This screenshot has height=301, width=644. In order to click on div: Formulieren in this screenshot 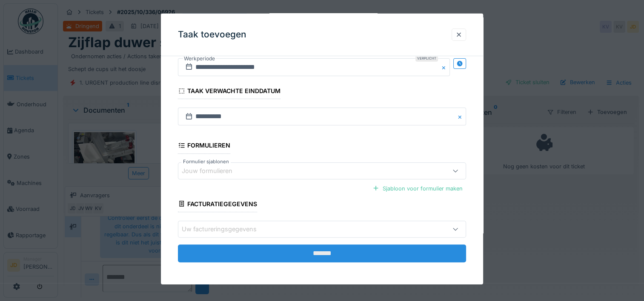, I will do `click(204, 147)`.